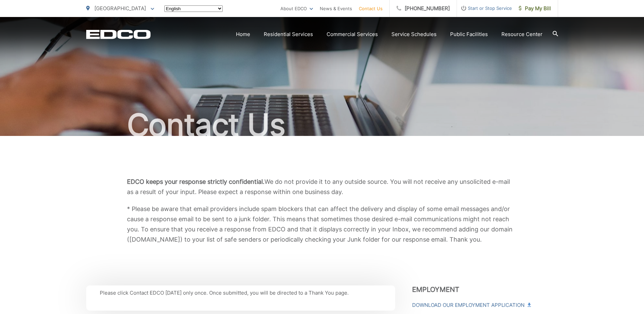 The image size is (644, 314). What do you see at coordinates (322, 125) in the screenshot?
I see `h1: Contact Us` at bounding box center [322, 125].